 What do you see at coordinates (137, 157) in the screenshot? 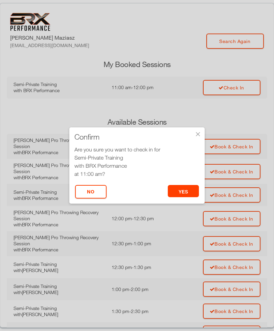
I see `div: Semi-Private Training` at bounding box center [137, 157].